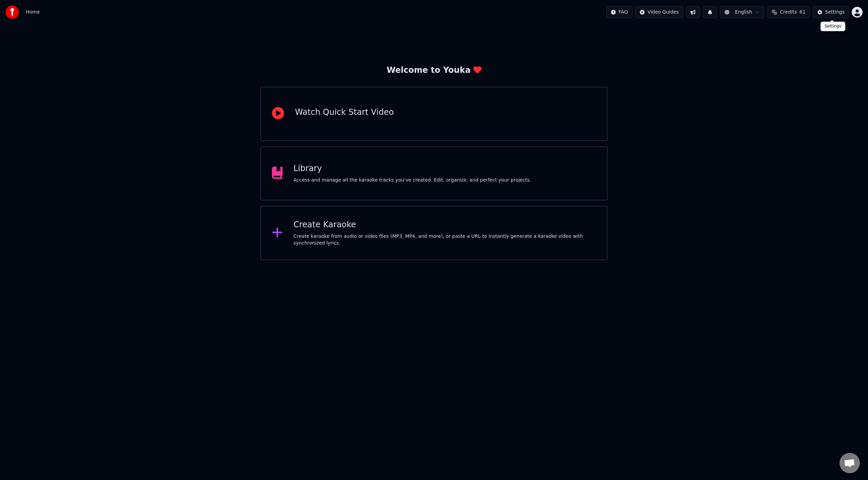 Image resolution: width=868 pixels, height=480 pixels. I want to click on div: Library, so click(412, 169).